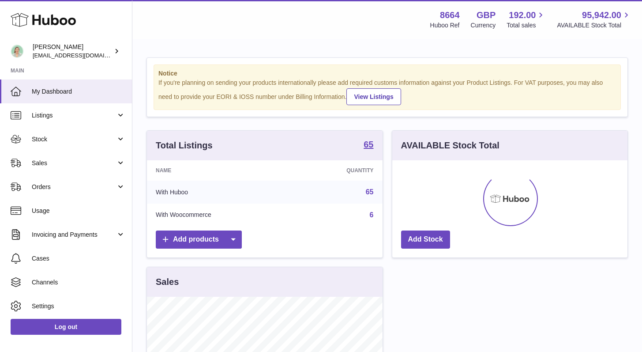 The width and height of the screenshot is (642, 352). What do you see at coordinates (184, 145) in the screenshot?
I see `h3: Total Listings` at bounding box center [184, 145].